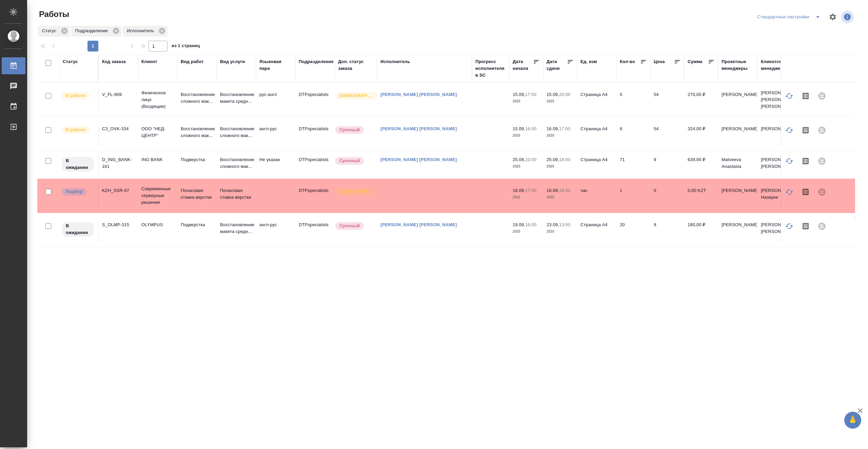 Image resolution: width=868 pixels, height=449 pixels. Describe the element at coordinates (54, 15) in the screenshot. I see `span: Работы` at that location.